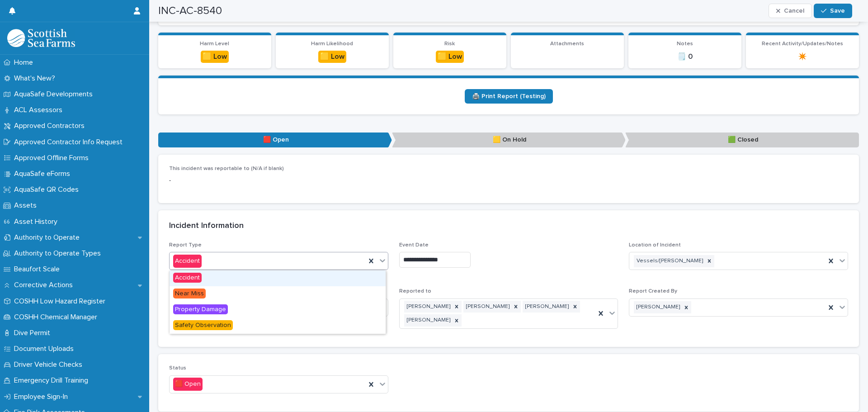 The width and height of the screenshot is (868, 412). I want to click on p: Employee Sign-In, so click(42, 397).